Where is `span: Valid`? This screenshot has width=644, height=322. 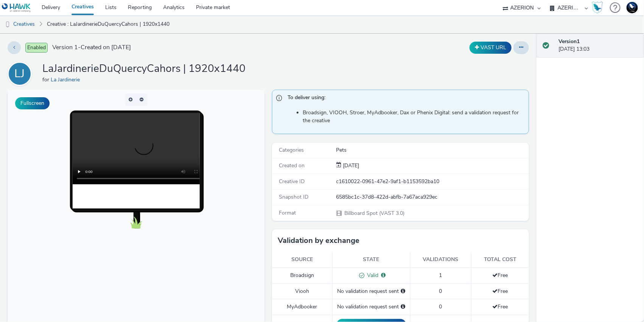 span: Valid is located at coordinates (371, 275).